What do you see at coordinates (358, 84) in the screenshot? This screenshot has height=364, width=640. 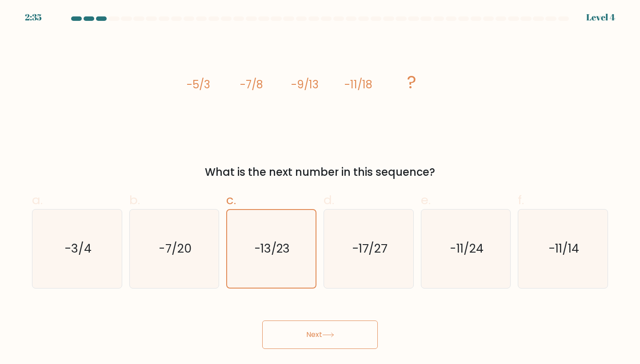 I see `tspan: -11/18` at bounding box center [358, 84].